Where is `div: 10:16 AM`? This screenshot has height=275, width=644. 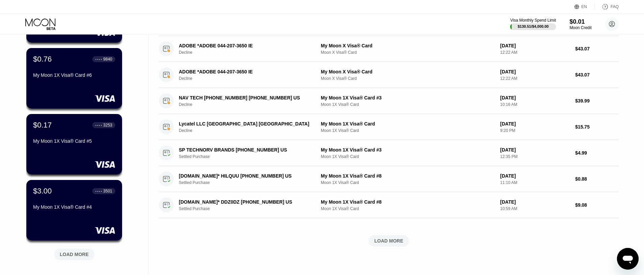
div: 10:16 AM is located at coordinates (535, 104).